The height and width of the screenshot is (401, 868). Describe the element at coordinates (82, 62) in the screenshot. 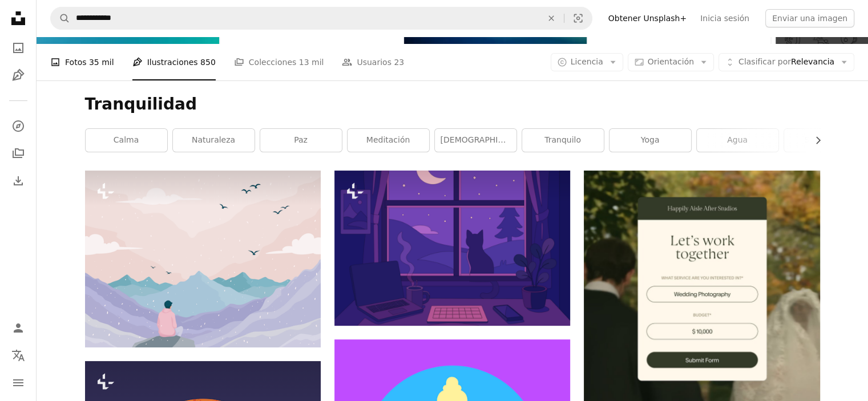

I see `a: Fotos 35 mil` at that location.